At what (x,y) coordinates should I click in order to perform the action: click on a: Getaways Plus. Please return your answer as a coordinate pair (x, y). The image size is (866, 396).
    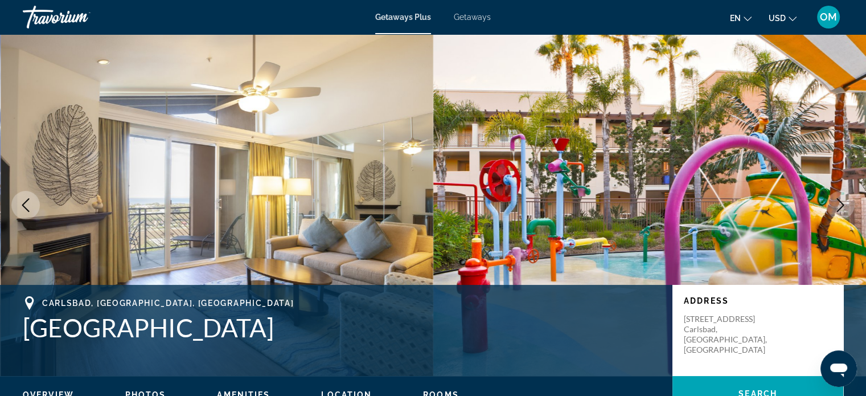
    Looking at the image, I should click on (403, 17).